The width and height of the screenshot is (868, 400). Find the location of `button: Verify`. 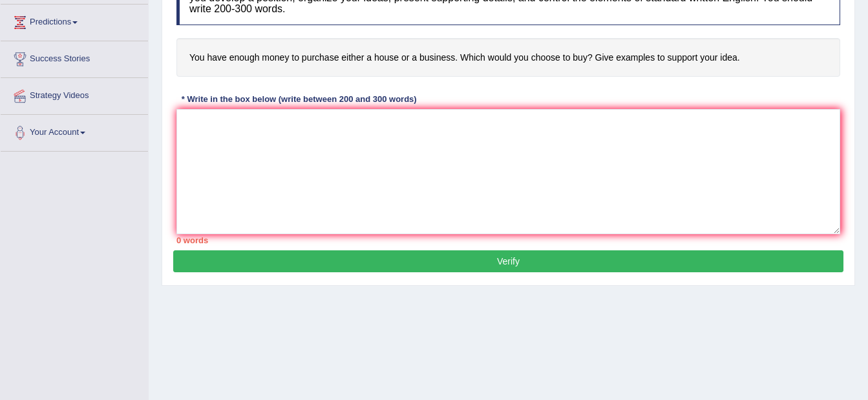

button: Verify is located at coordinates (508, 262).